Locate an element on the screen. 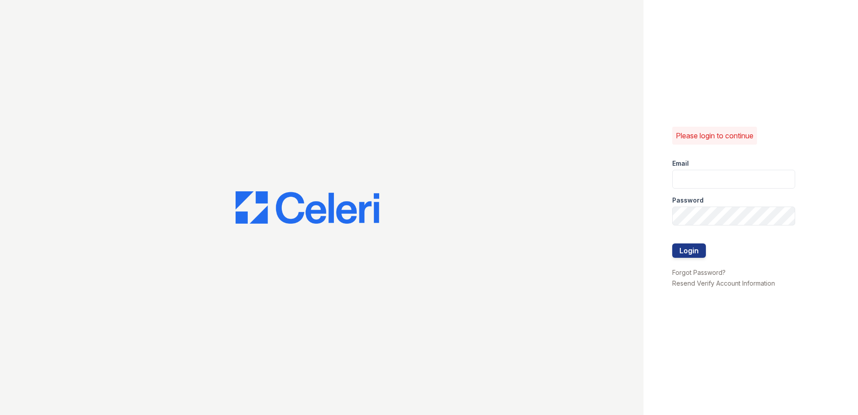 This screenshot has height=415, width=858. p: Please login to continue is located at coordinates (714, 136).